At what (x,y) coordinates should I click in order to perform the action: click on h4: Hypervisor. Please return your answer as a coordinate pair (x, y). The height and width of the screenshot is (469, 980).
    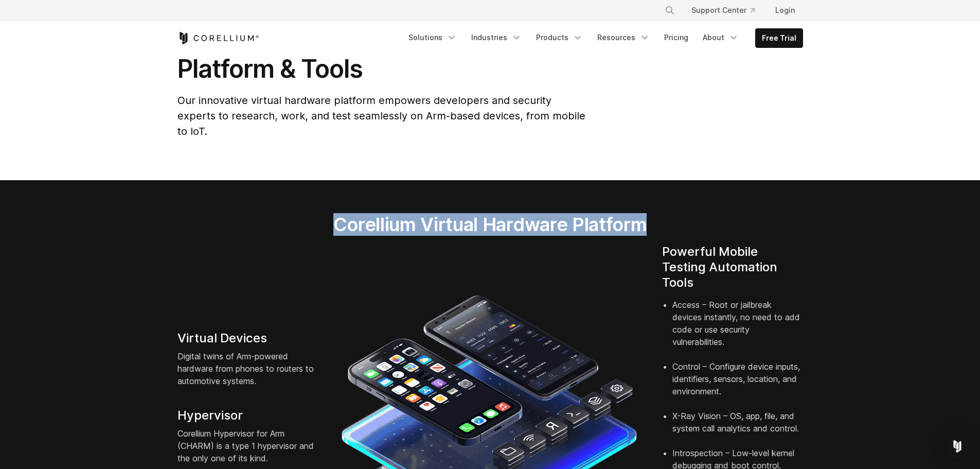
    Looking at the image, I should click on (248, 415).